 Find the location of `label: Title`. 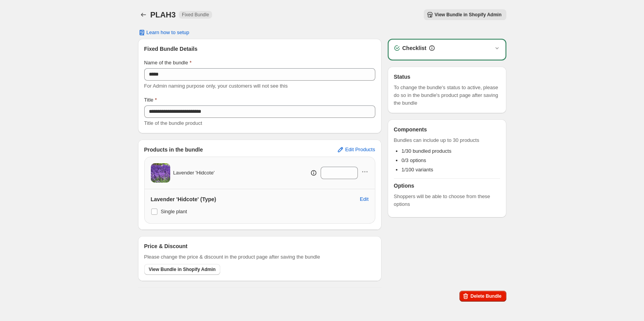

label: Title is located at coordinates (150, 100).